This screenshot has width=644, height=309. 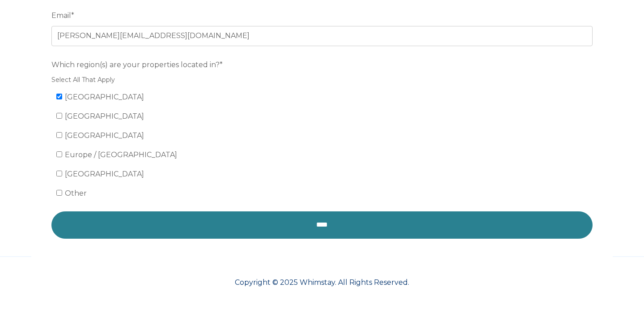 I want to click on p: Copyright © 2025 Whimstay. All Rights Reserved., so click(x=322, y=283).